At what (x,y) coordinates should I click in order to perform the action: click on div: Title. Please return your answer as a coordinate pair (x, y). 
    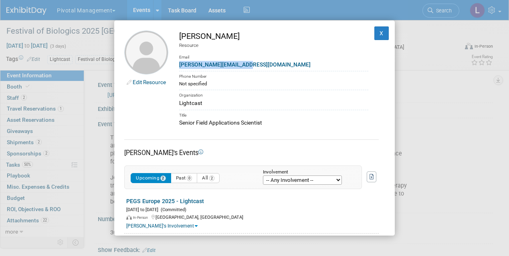
    Looking at the image, I should click on (274, 114).